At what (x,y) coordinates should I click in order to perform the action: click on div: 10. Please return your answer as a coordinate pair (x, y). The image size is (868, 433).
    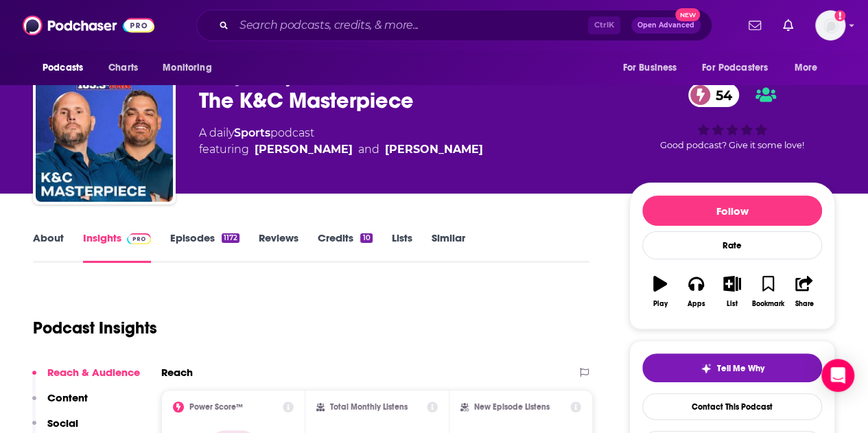
    Looking at the image, I should click on (366, 238).